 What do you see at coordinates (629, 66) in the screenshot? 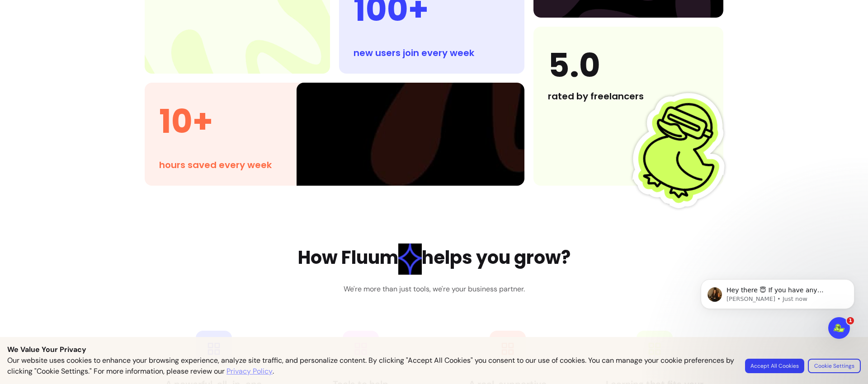
I see `h4: 5.0` at bounding box center [629, 66].